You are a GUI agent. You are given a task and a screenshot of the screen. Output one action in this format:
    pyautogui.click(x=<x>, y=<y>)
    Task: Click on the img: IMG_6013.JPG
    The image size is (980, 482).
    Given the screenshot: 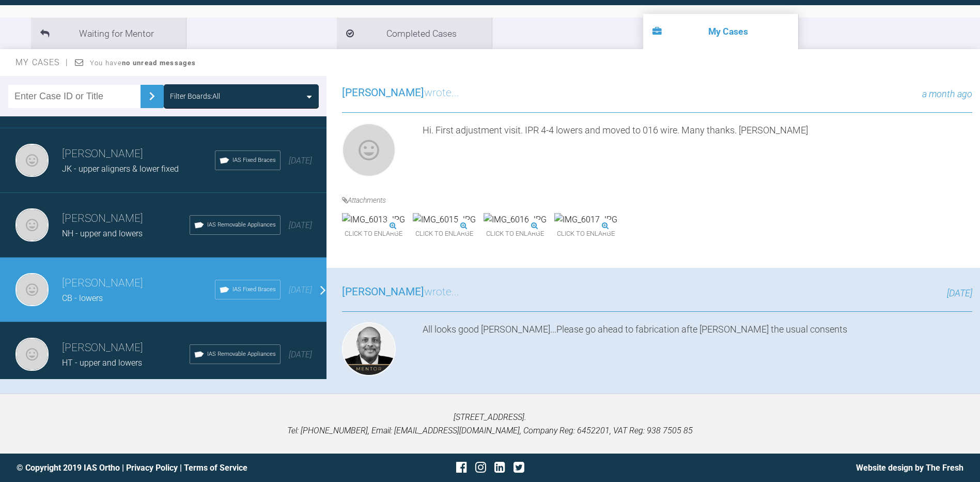 What is the action you would take?
    pyautogui.click(x=374, y=220)
    